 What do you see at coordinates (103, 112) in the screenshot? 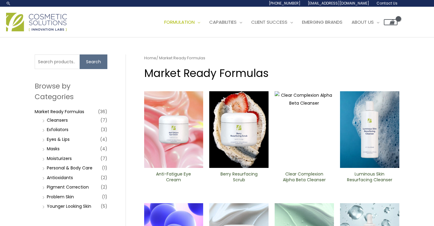
I see `span: (36)` at bounding box center [103, 112].